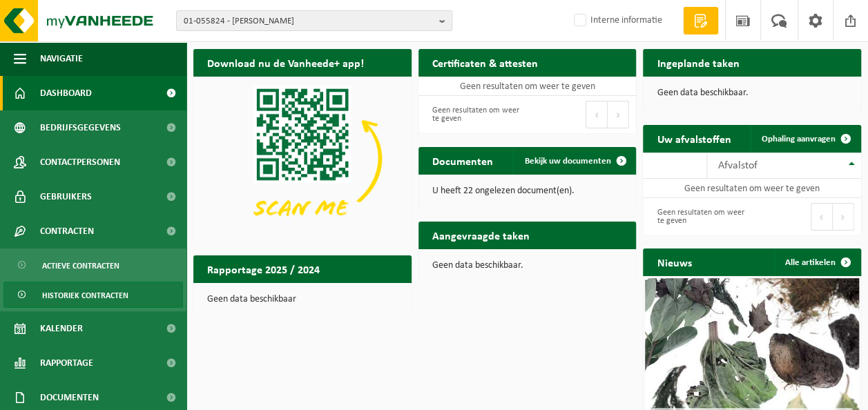  What do you see at coordinates (480, 235) in the screenshot?
I see `h2: Aangevraagde taken` at bounding box center [480, 235].